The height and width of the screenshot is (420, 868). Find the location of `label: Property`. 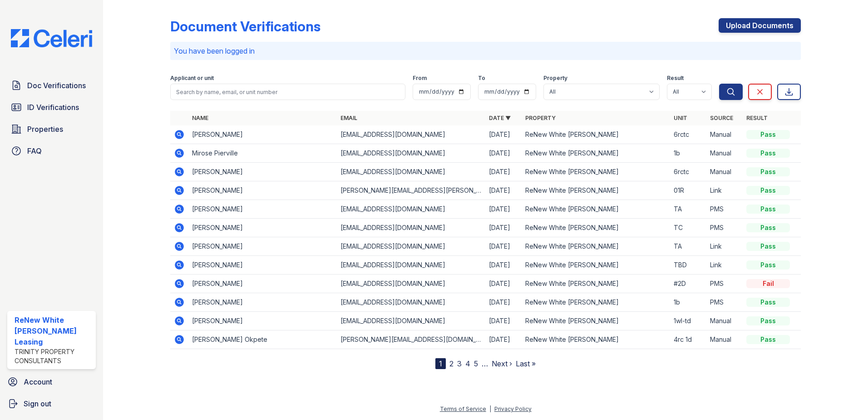

label: Property is located at coordinates (555, 78).